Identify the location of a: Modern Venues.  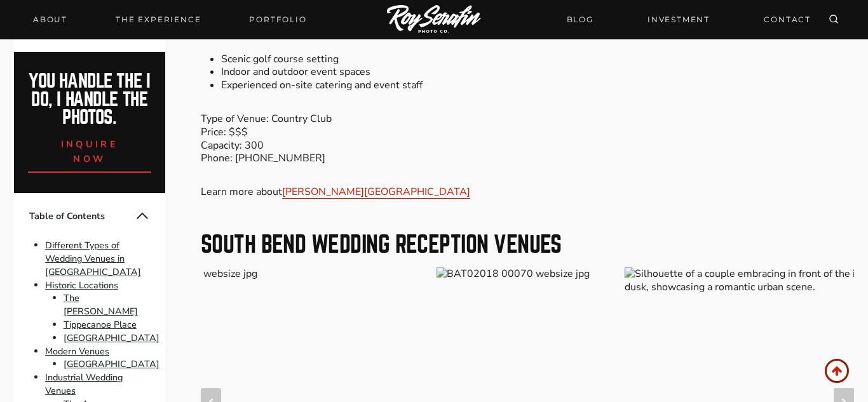
(77, 351).